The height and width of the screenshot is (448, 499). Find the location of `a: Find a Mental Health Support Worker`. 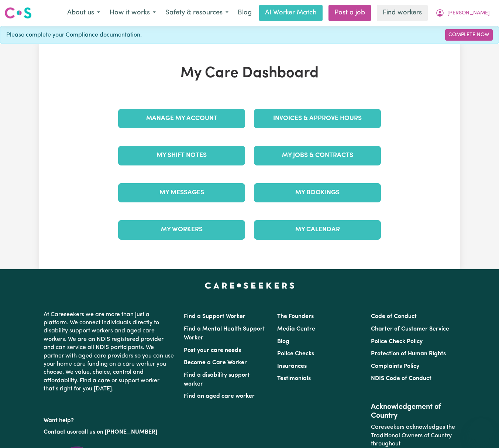

a: Find a Mental Health Support Worker is located at coordinates (224, 333).